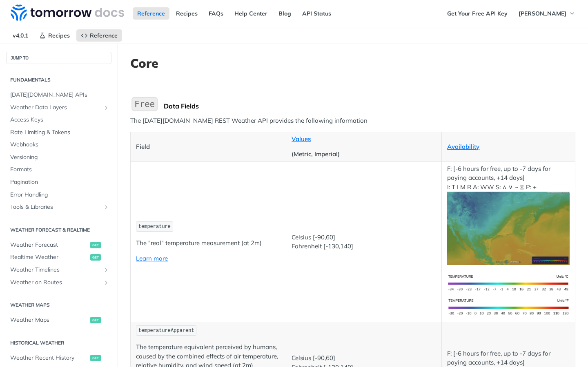 The image size is (588, 367). I want to click on a: Error Handling, so click(59, 195).